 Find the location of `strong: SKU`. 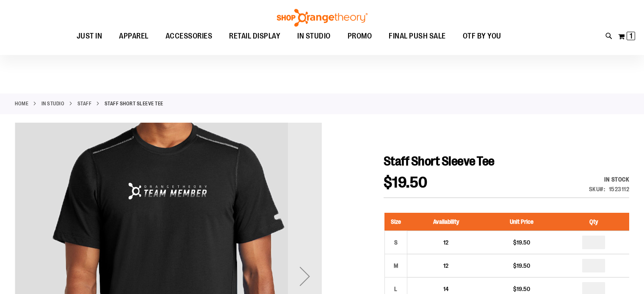

strong: SKU is located at coordinates (597, 189).